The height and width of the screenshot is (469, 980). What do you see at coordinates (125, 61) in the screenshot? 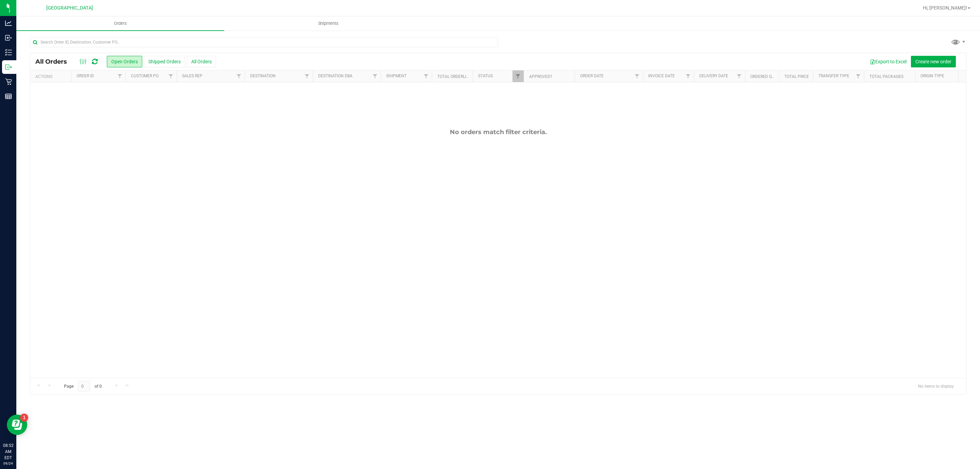
I see `button: Open Orders` at bounding box center [125, 61].